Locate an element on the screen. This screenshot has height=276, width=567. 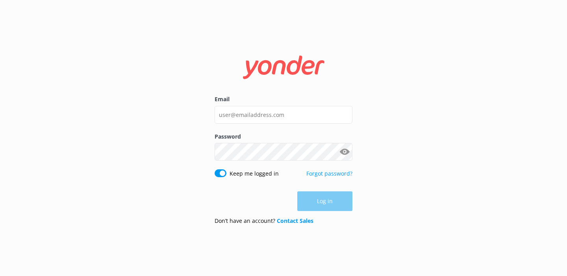
a: Forgot password? is located at coordinates (329, 173).